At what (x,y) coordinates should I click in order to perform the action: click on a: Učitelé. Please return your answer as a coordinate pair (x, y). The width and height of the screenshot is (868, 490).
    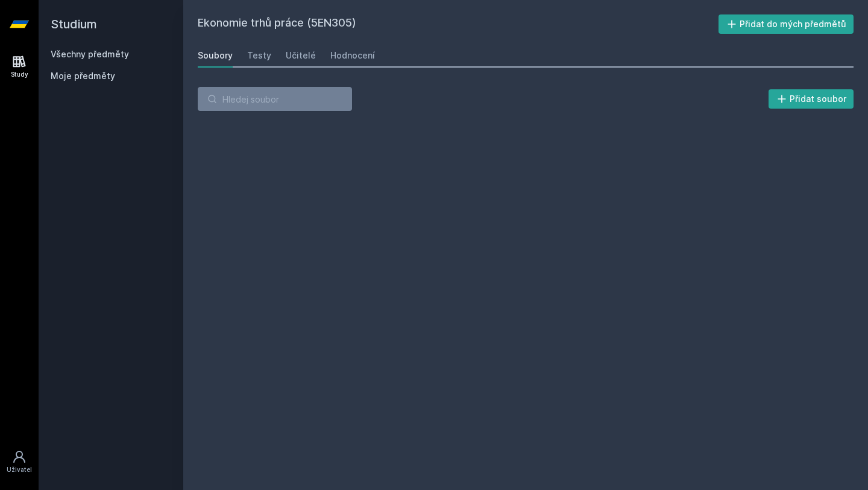
    Looking at the image, I should click on (301, 55).